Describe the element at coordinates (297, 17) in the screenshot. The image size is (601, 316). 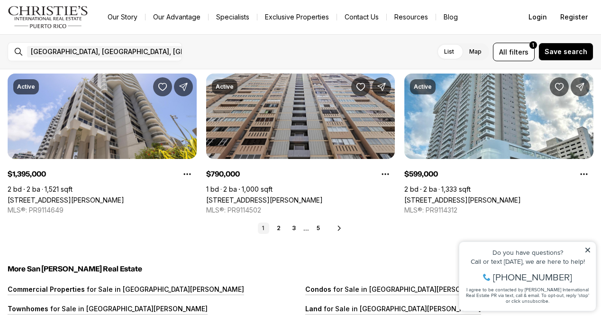
I see `a: Exclusive Properties` at that location.